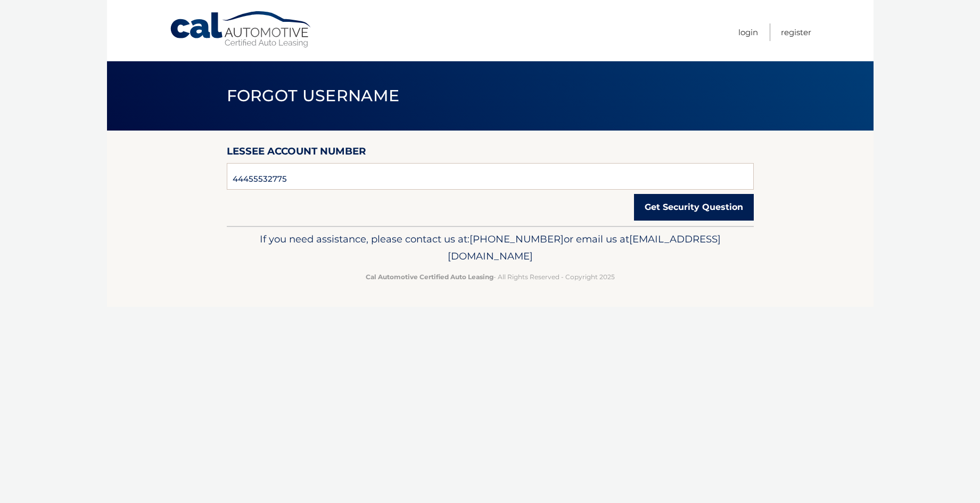 This screenshot has height=503, width=980. What do you see at coordinates (796, 32) in the screenshot?
I see `a: Register` at bounding box center [796, 32].